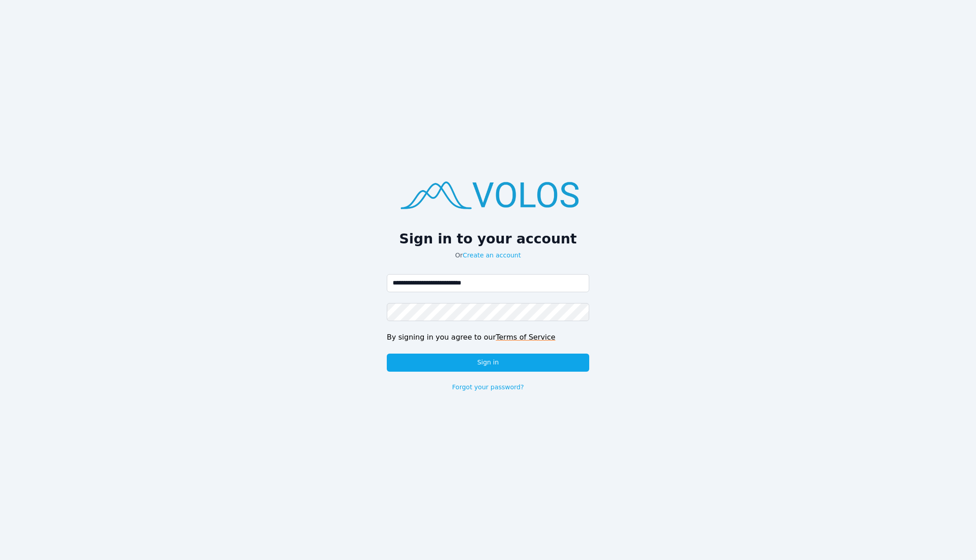  What do you see at coordinates (488, 194) in the screenshot?
I see `img: logo.png` at bounding box center [488, 194].